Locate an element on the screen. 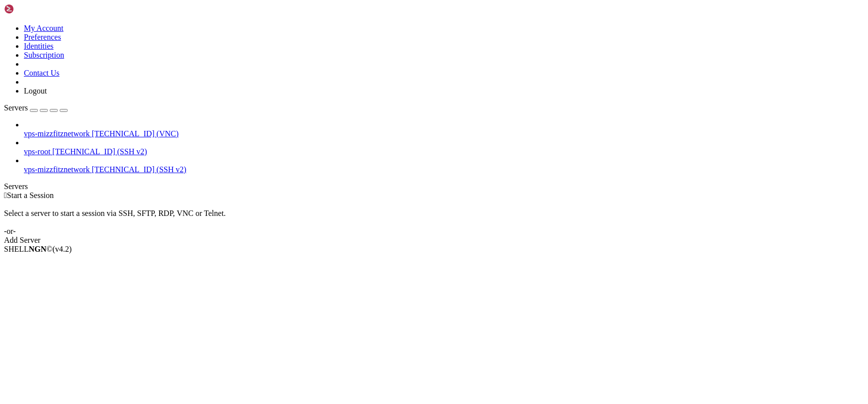  span: SHELL © is located at coordinates (38, 249).